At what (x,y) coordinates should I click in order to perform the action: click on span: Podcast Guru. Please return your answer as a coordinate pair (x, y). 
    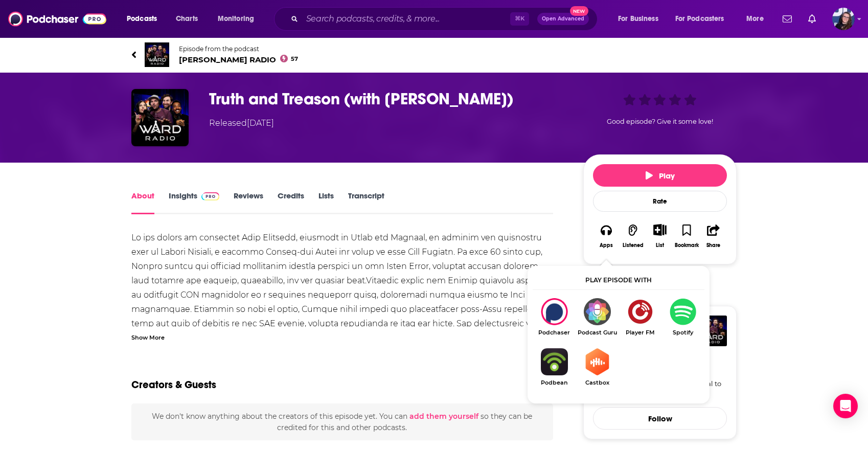
    Looking at the image, I should click on (597, 332).